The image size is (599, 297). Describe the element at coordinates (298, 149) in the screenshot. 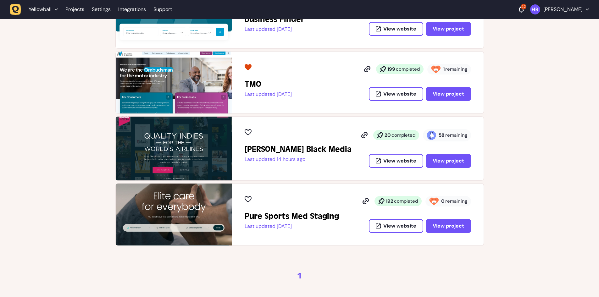

I see `h2: Penny Black Media` at that location.